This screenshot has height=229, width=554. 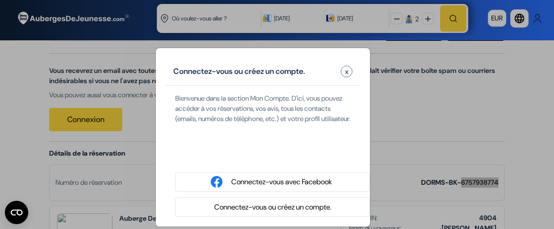 What do you see at coordinates (239, 72) in the screenshot?
I see `h5: Connectez-vous ou créez un compte.` at bounding box center [239, 72].